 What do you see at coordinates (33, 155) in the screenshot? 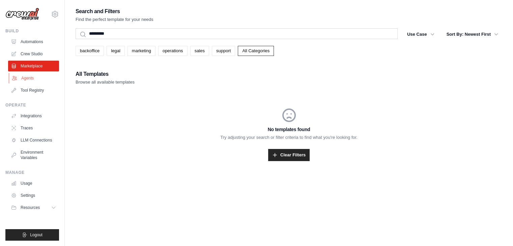
I see `a: Environment Variables` at bounding box center [33, 155].